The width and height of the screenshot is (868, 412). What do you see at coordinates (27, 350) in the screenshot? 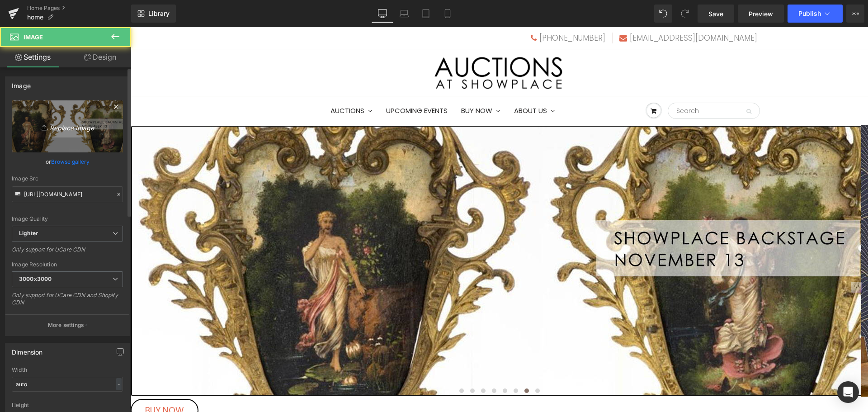
I see `div: Dimension` at bounding box center [27, 350].